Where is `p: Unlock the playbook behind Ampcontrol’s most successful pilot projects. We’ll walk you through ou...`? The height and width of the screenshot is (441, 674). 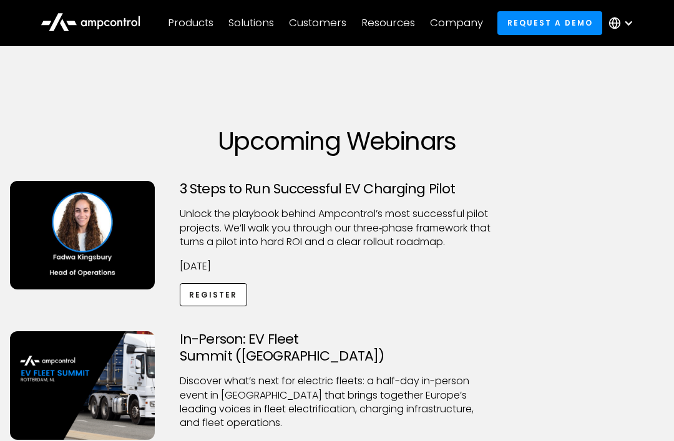
p: Unlock the playbook behind Ampcontrol’s most successful pilot projects. We’ll walk you through ou... is located at coordinates (337, 228).